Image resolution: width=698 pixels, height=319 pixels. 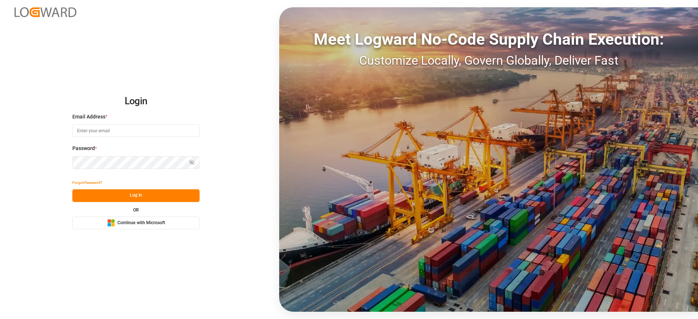 What do you see at coordinates (136, 101) in the screenshot?
I see `h2: Login` at bounding box center [136, 101].